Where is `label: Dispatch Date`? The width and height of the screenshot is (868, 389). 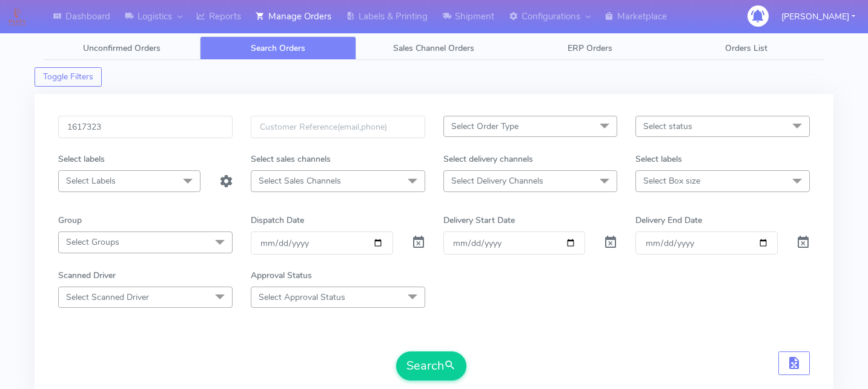
label: Dispatch Date is located at coordinates (277, 220).